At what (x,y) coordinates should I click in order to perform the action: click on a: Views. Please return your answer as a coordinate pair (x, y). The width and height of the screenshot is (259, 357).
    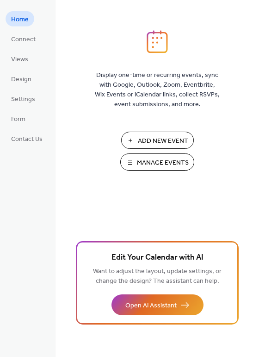
    Looking at the image, I should click on (19, 58).